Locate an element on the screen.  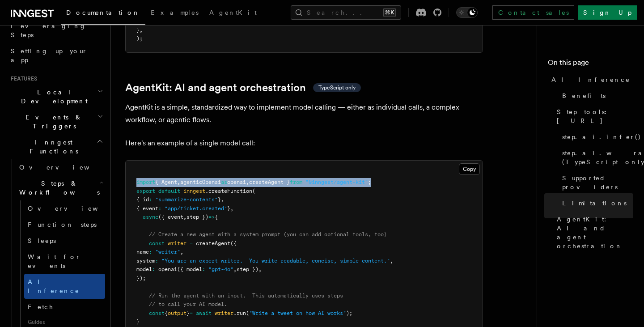
span: "@inngest/agent-kit" is located at coordinates (337, 182).